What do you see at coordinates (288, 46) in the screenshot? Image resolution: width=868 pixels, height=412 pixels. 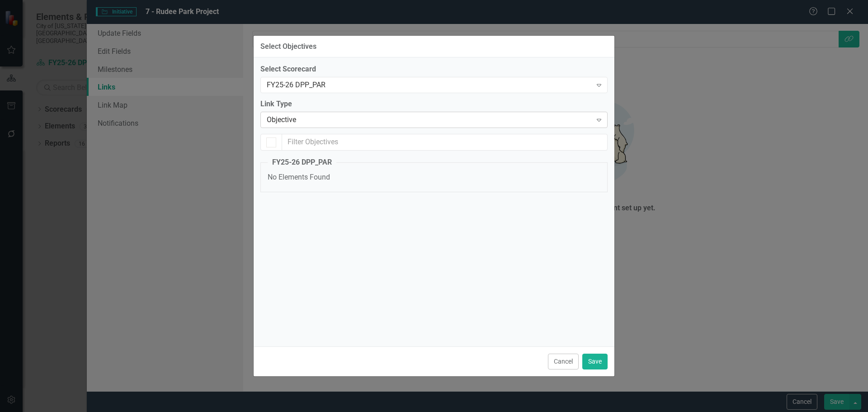 I see `div: Select Objectives` at bounding box center [288, 46].